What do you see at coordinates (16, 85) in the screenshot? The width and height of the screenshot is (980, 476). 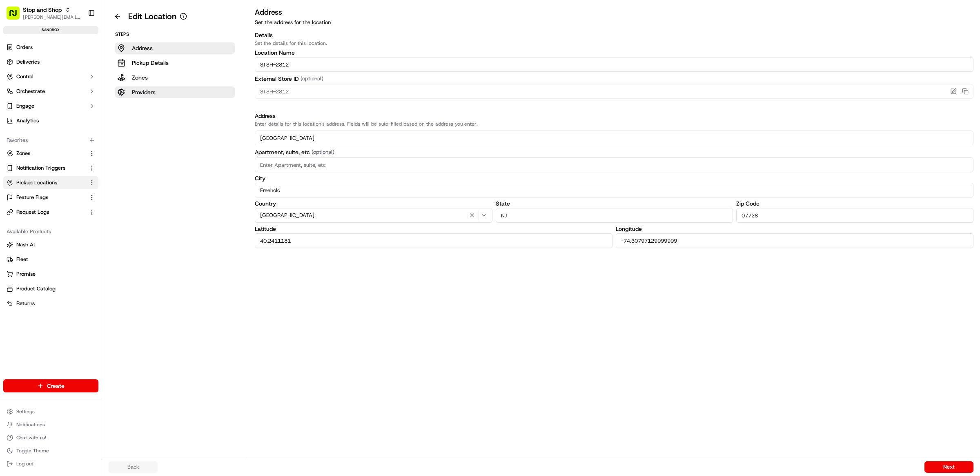 I see `img: 1736555255976-a54dd68f-1ca7-489b-9aae-adbdc363a1c4` at bounding box center [16, 85].